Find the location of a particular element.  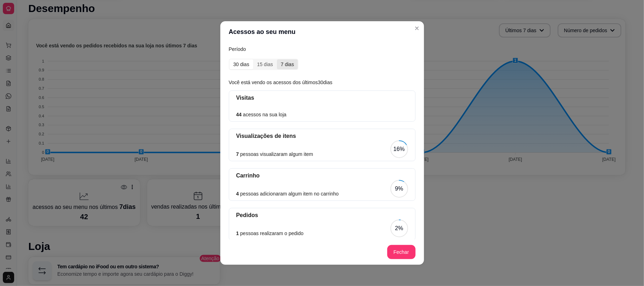

span: 44 is located at coordinates (239, 115).